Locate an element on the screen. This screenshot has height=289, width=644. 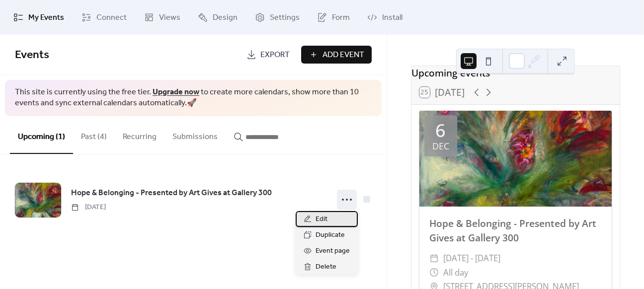
a: Upgrade now is located at coordinates (176, 92).